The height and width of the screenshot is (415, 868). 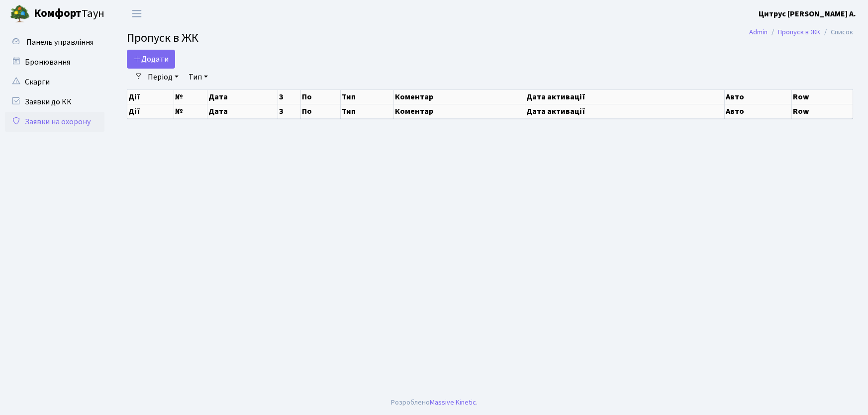 I want to click on nav: breadcrumb, so click(x=801, y=32).